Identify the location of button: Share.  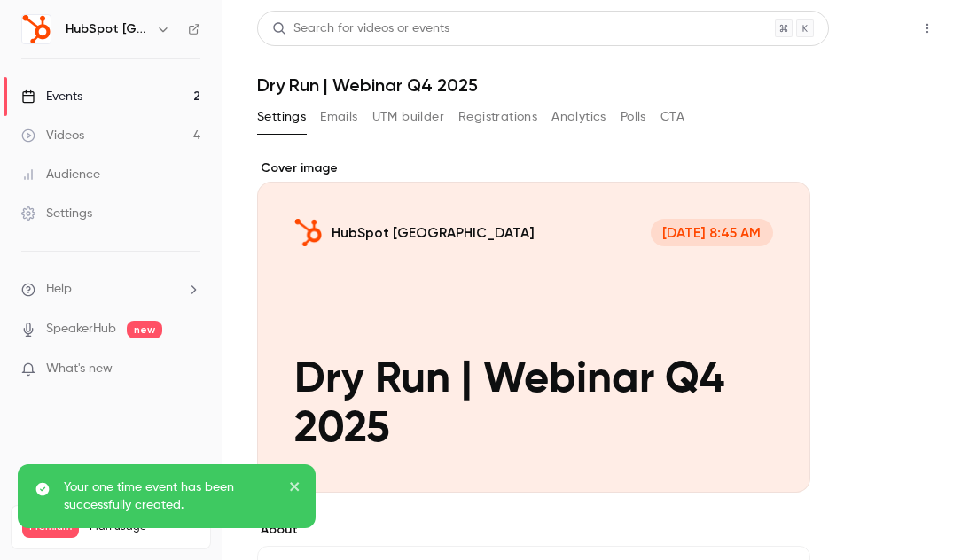
(863, 28).